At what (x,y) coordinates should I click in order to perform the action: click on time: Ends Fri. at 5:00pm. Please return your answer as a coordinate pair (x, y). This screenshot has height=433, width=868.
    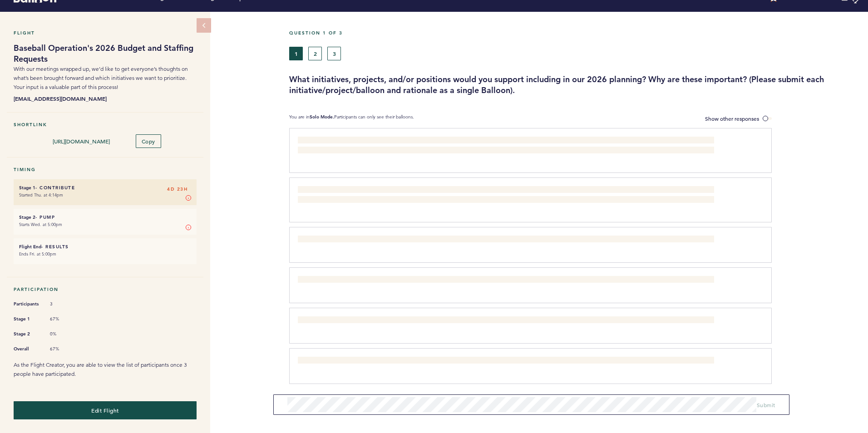
    Looking at the image, I should click on (37, 254).